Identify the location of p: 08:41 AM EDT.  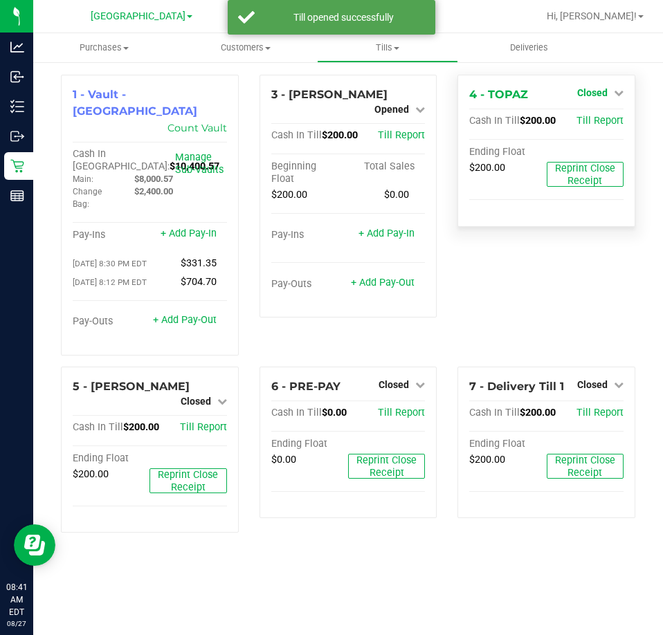
(17, 600).